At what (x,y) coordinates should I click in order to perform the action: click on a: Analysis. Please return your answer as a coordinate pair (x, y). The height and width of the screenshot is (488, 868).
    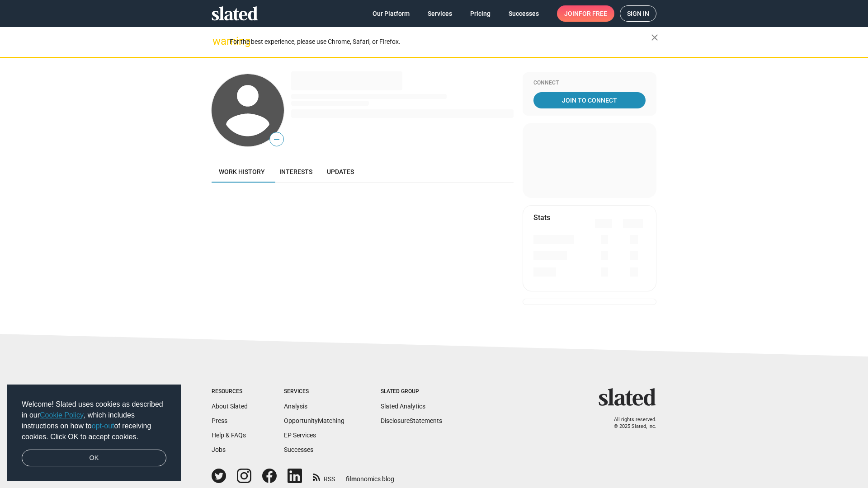
    Looking at the image, I should click on (295, 406).